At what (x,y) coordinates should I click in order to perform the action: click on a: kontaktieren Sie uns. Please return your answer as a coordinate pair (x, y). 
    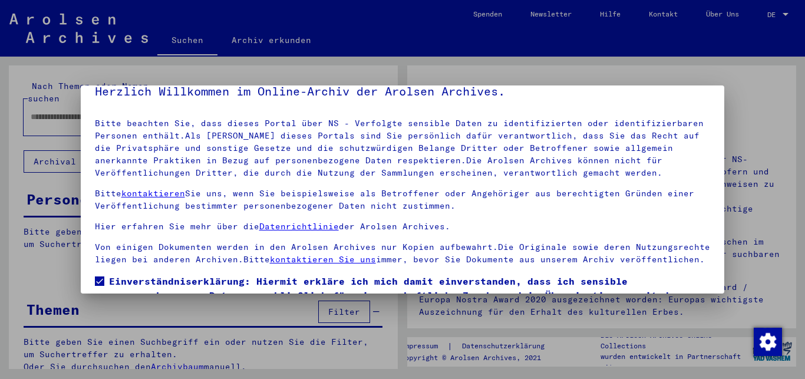
    Looking at the image, I should click on (323, 259).